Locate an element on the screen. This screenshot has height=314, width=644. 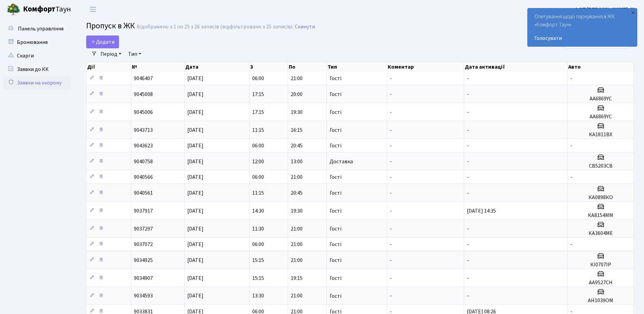
h5: СВ5203СВ is located at coordinates (600, 166).